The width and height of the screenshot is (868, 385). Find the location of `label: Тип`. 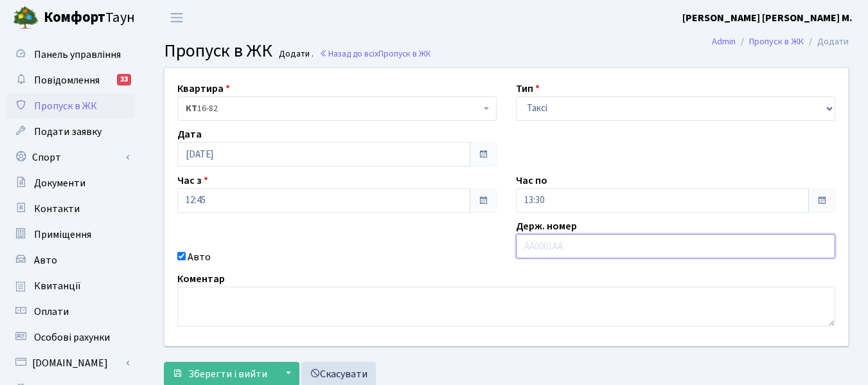

label: Тип is located at coordinates (527, 89).